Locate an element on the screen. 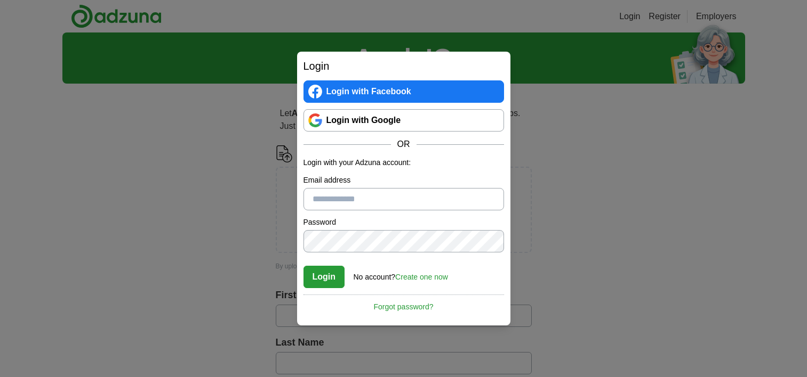 This screenshot has height=377, width=807. div: No account? is located at coordinates (400, 274).